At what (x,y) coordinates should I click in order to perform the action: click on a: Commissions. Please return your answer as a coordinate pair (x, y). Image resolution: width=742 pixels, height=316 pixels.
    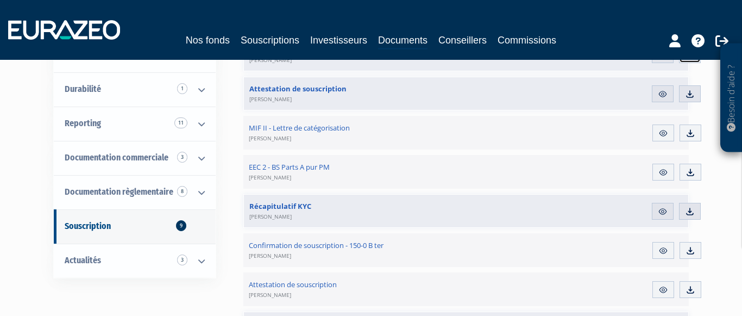
    Looking at the image, I should click on (527, 40).